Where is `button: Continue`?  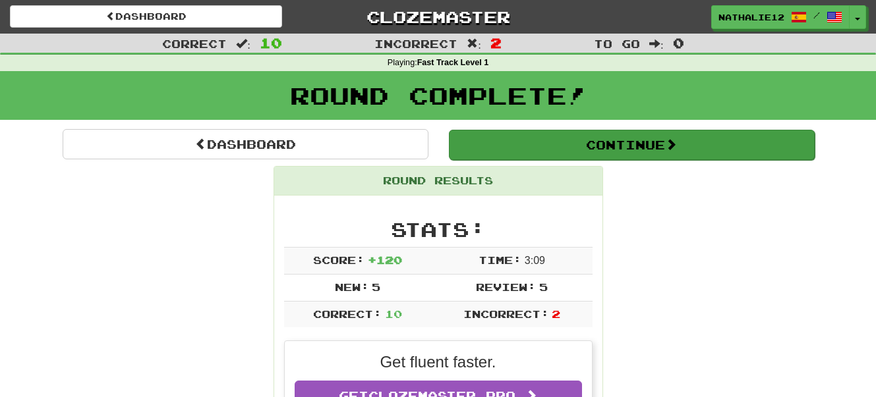
button: Continue is located at coordinates (631, 145).